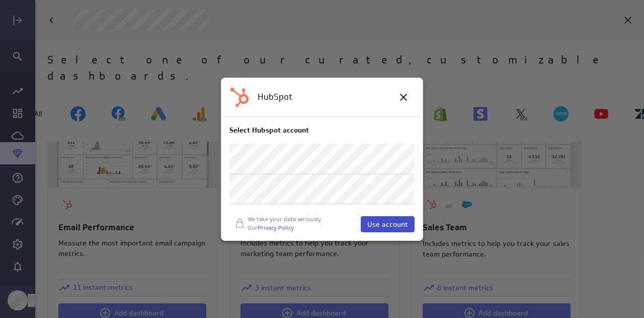 The width and height of the screenshot is (644, 318). Describe the element at coordinates (285, 224) in the screenshot. I see `p: We take your data seriously. Our` at that location.